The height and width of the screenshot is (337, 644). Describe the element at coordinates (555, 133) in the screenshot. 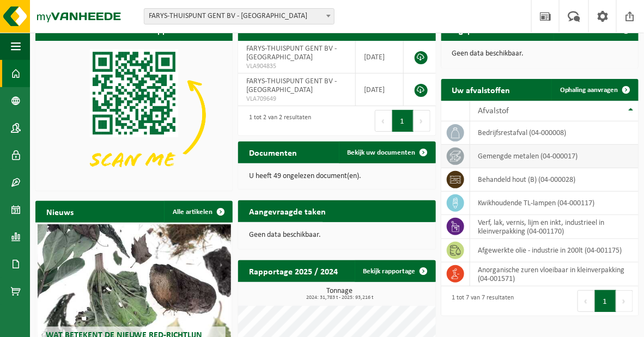

I see `td: bedrijfsrestafval (04-000008)` at that location.